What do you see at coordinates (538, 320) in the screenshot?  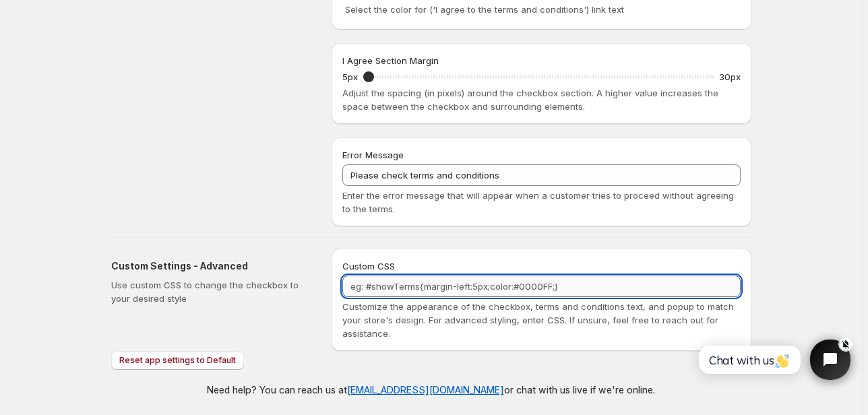 I see `span: Customize the appearance of the checkbox, terms and conditions text, and popup to match your stor...` at bounding box center [538, 320].